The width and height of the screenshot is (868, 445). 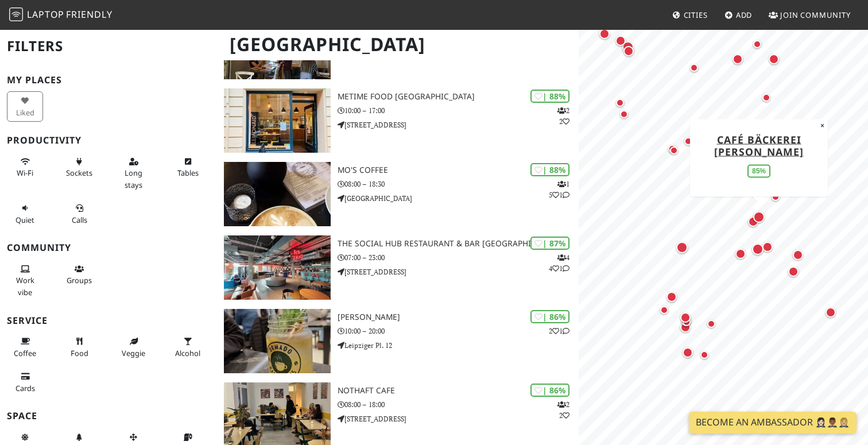 I want to click on h3: Service, so click(x=108, y=321).